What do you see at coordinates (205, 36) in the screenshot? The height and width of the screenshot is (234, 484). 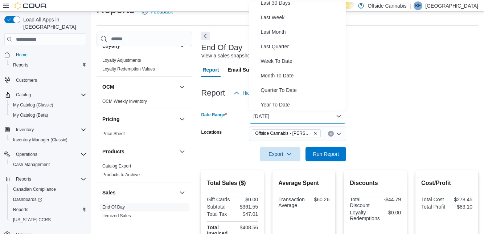 I see `button: Next` at bounding box center [205, 36].